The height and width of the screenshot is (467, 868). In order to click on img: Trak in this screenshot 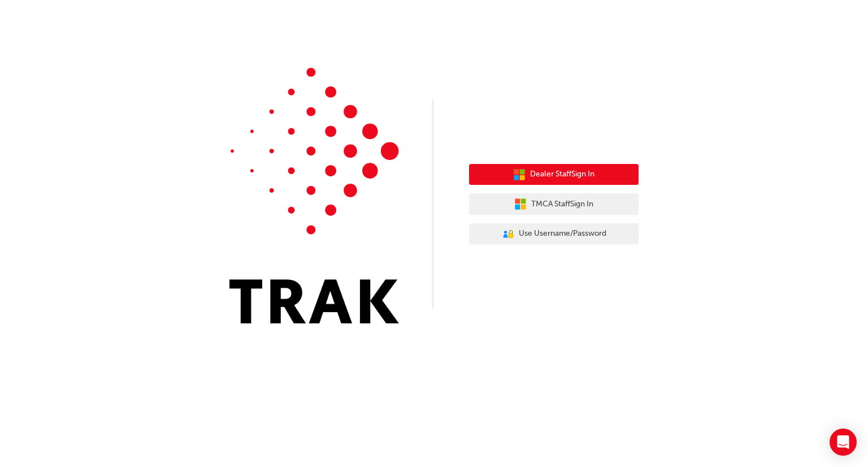, I will do `click(314, 196)`.